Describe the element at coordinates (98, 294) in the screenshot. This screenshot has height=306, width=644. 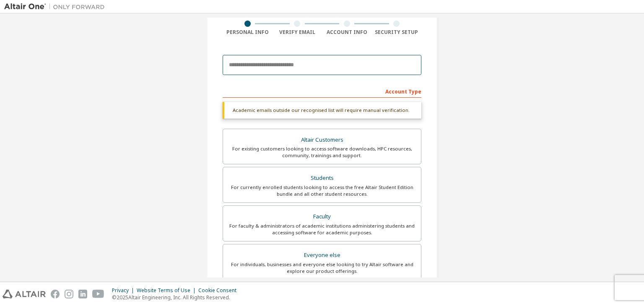
I see `img: youtube.svg` at that location.